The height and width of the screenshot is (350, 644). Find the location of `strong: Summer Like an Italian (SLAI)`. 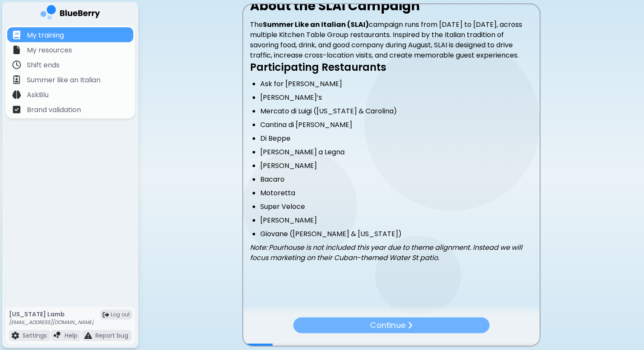

strong: Summer Like an Italian (SLAI) is located at coordinates (316, 24).